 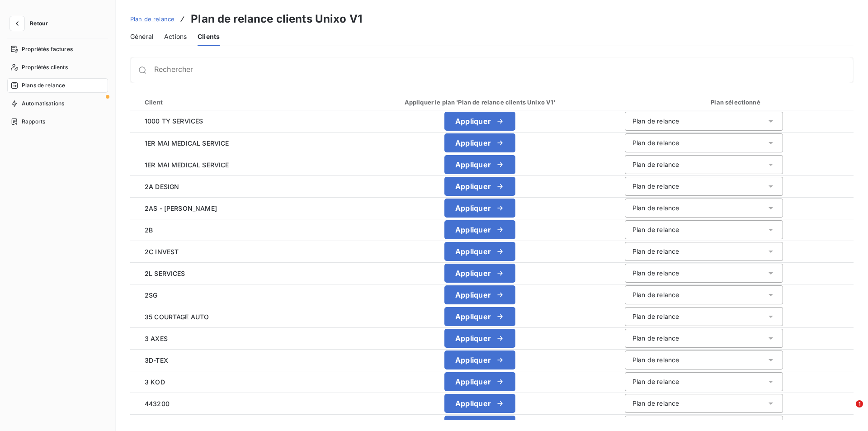 I want to click on span: 2B, so click(x=236, y=230).